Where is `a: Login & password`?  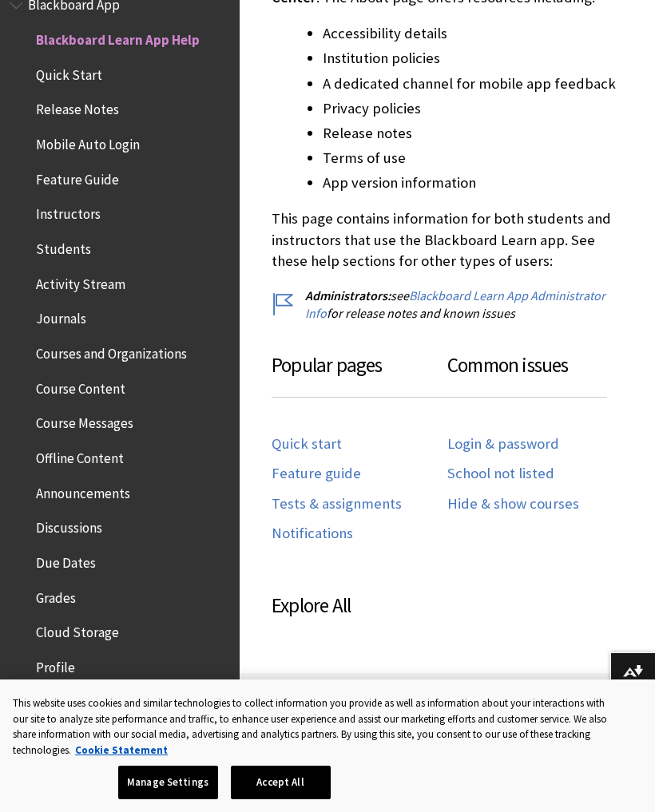 a: Login & password is located at coordinates (503, 444).